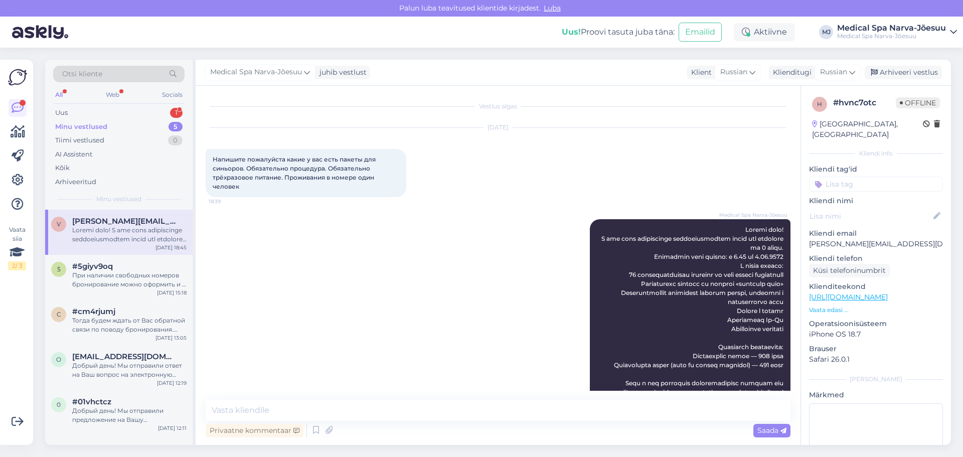  What do you see at coordinates (59, 359) in the screenshot?
I see `span: o` at bounding box center [59, 359].